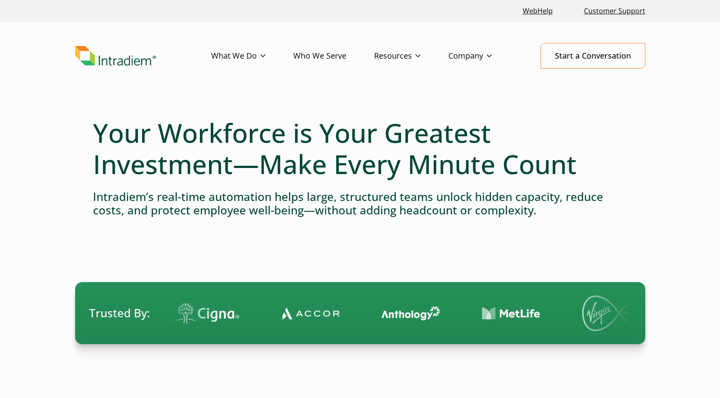  I want to click on a: Customer Support, so click(614, 11).